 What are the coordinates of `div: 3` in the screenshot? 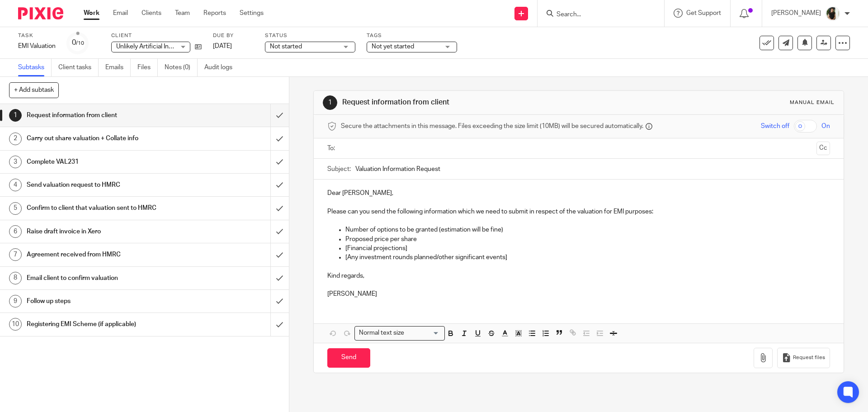 It's located at (15, 162).